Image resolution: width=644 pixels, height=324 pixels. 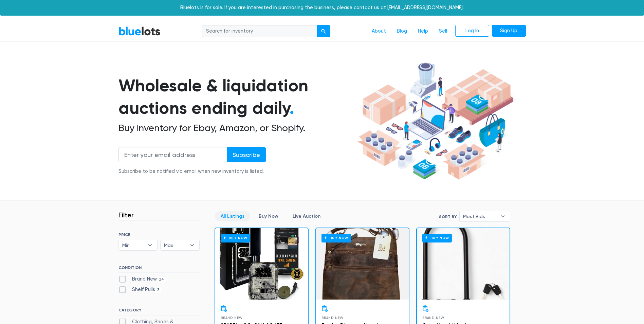 I want to click on span: 24, so click(x=162, y=279).